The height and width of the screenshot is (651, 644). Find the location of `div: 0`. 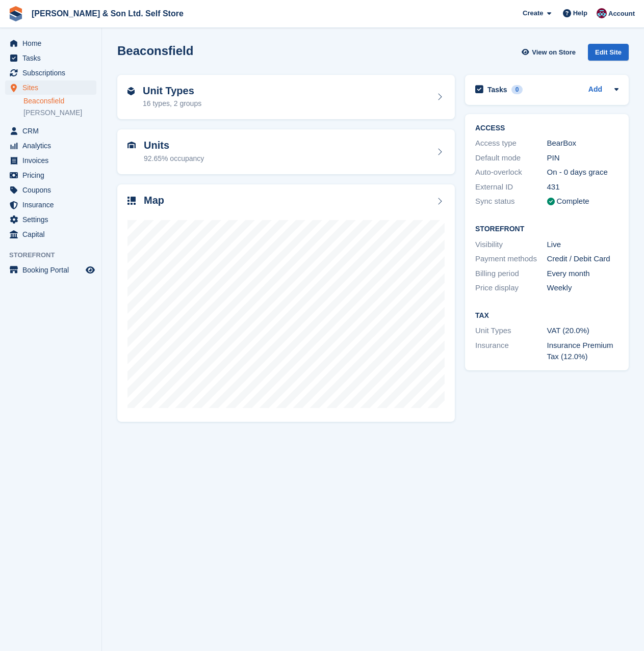

div: 0 is located at coordinates (517, 90).